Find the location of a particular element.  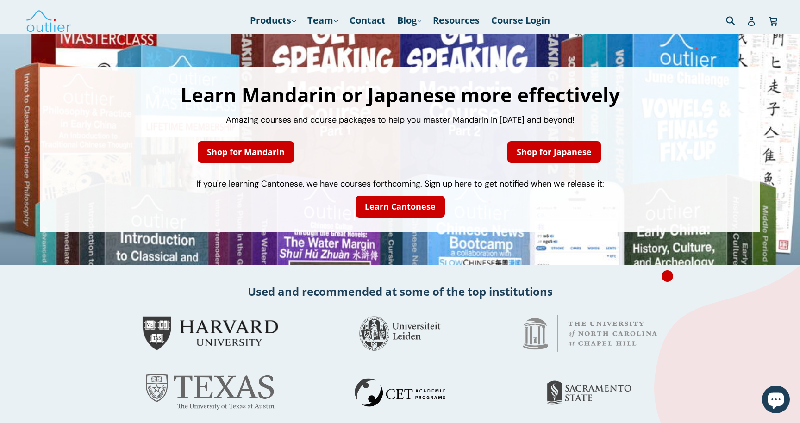

a: Learn Cantonese is located at coordinates (400, 207).